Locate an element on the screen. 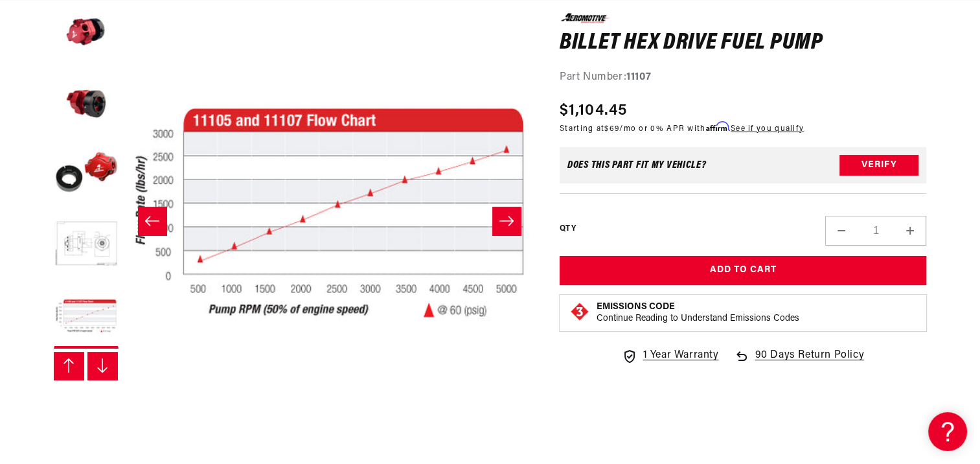 The width and height of the screenshot is (980, 464). span: 1 Year Warranty is located at coordinates (680, 355).